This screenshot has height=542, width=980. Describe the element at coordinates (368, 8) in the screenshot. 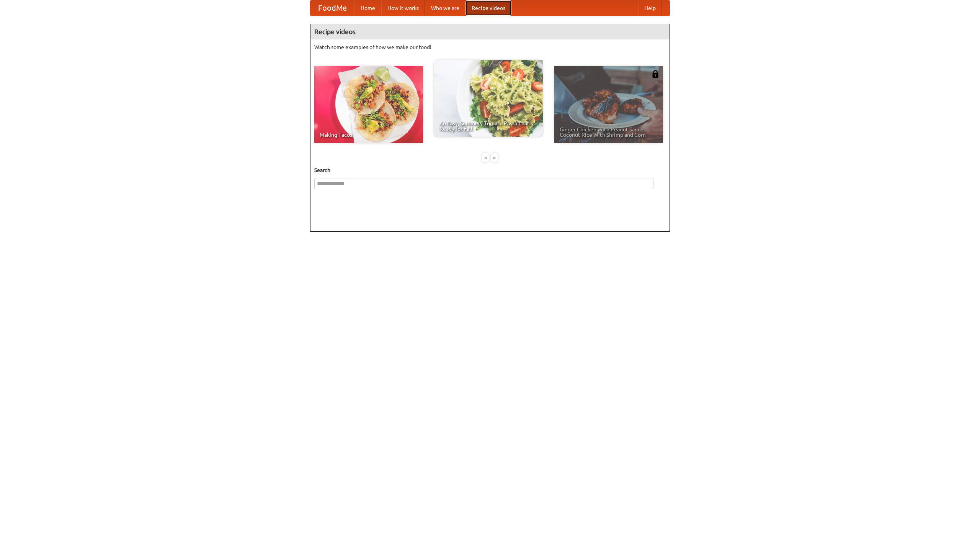

I see `a: Home` at that location.